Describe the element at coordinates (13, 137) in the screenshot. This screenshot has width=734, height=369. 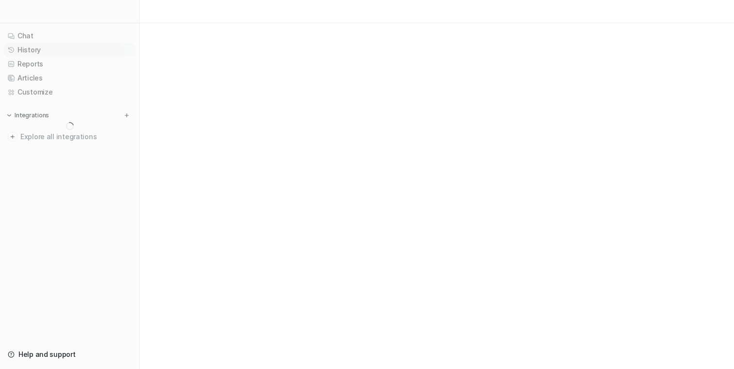
I see `img: explore all integrations` at that location.